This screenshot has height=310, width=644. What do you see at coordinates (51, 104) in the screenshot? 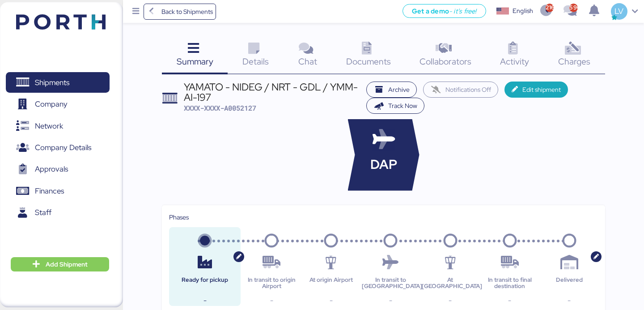
I see `span: Company` at bounding box center [51, 104].